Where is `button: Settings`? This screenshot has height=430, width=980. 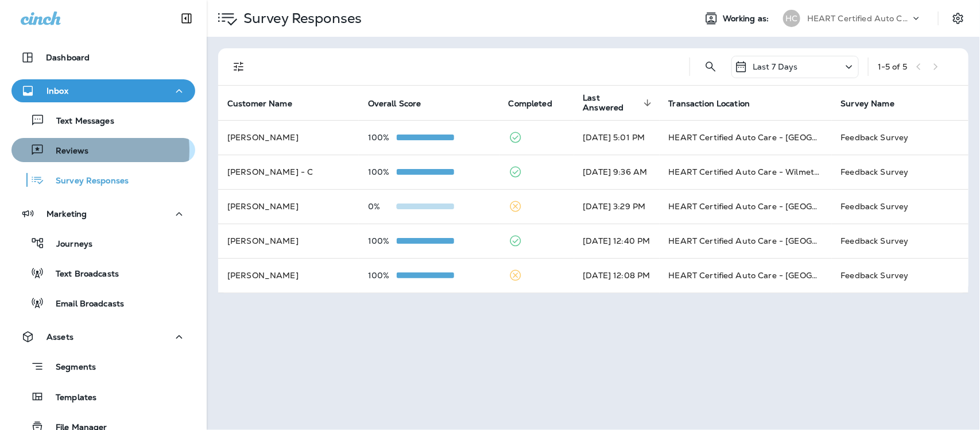
button: Settings is located at coordinates (958, 19).